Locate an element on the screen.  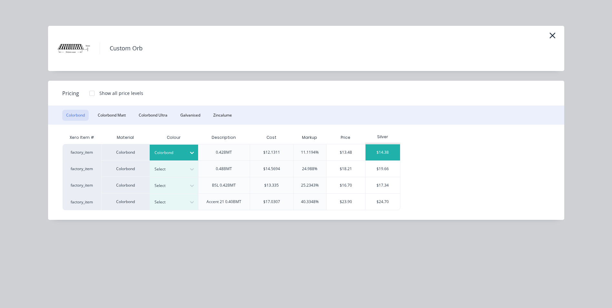
div: Material is located at coordinates (125, 137).